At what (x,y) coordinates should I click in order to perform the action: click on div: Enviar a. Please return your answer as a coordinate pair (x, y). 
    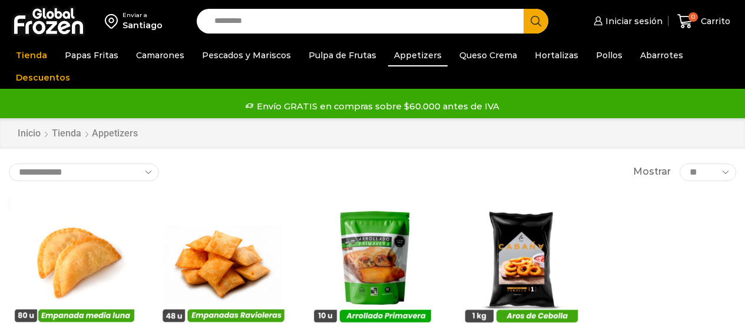
    Looking at the image, I should click on (143, 15).